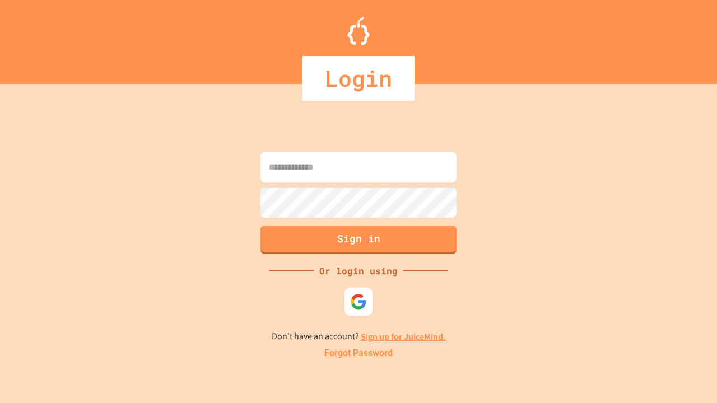 Image resolution: width=717 pixels, height=403 pixels. What do you see at coordinates (403, 336) in the screenshot?
I see `a: Sign up for JuiceMind.` at bounding box center [403, 336].